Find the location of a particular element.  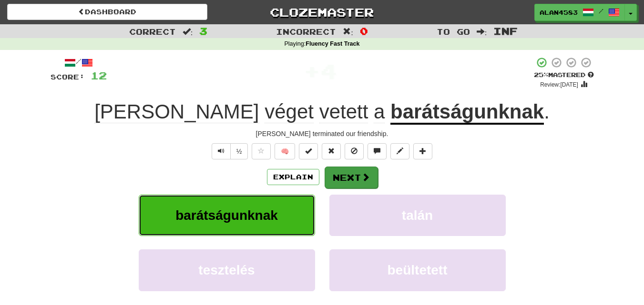

div: Mastered is located at coordinates (564, 76).